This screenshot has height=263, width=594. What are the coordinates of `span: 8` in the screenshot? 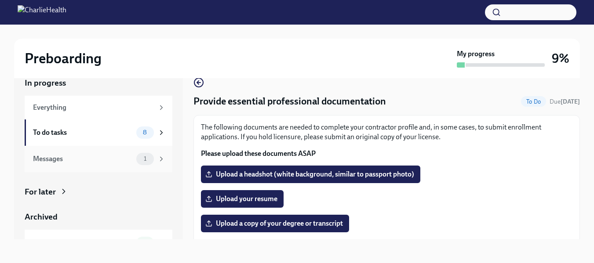 It's located at (145, 132).